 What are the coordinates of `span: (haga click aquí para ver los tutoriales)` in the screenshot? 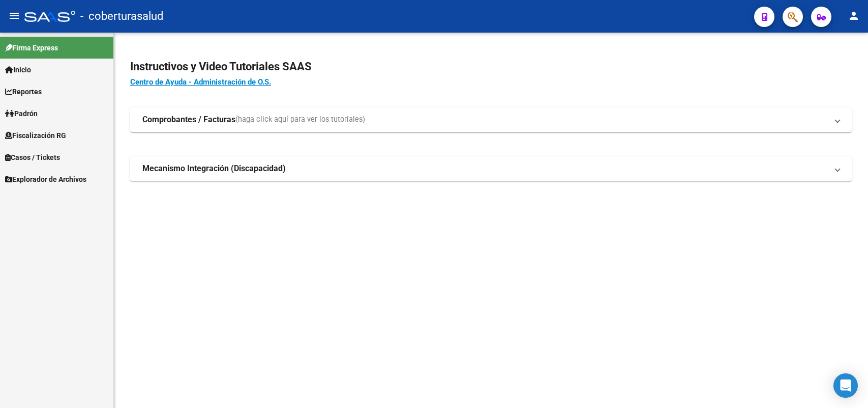 It's located at (300, 120).